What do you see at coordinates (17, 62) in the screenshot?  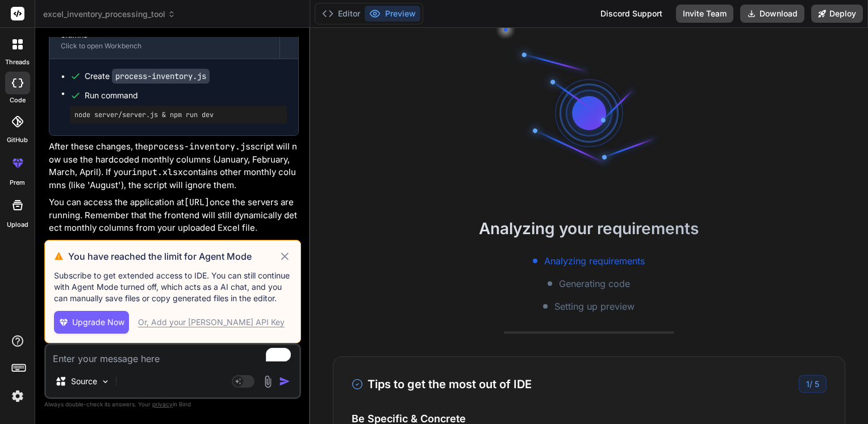 I see `label: threads` at bounding box center [17, 62].